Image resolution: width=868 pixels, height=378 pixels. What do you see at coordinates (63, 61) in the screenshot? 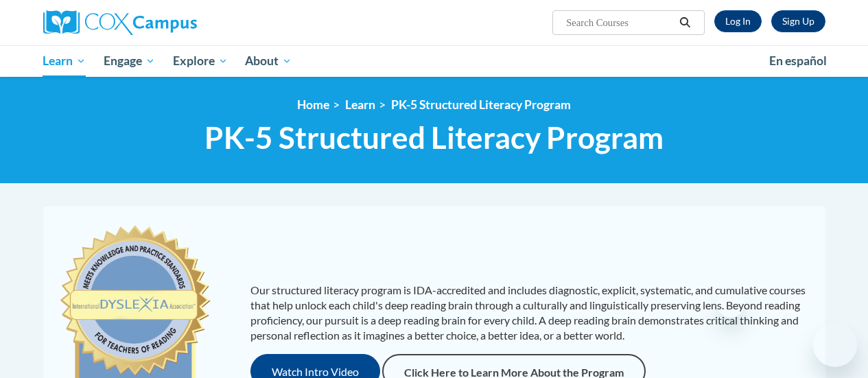
I see `span: Learn` at bounding box center [63, 61].